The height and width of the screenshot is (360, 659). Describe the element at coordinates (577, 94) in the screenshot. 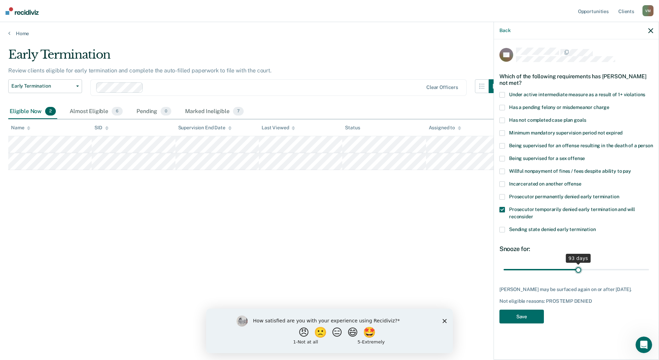

I see `span: Under active intermediate measure as a result of 1+ violations` at that location.